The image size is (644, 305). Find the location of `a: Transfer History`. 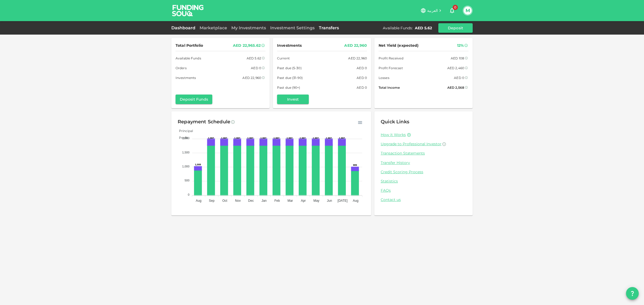

a: Transfer History is located at coordinates (424, 162).